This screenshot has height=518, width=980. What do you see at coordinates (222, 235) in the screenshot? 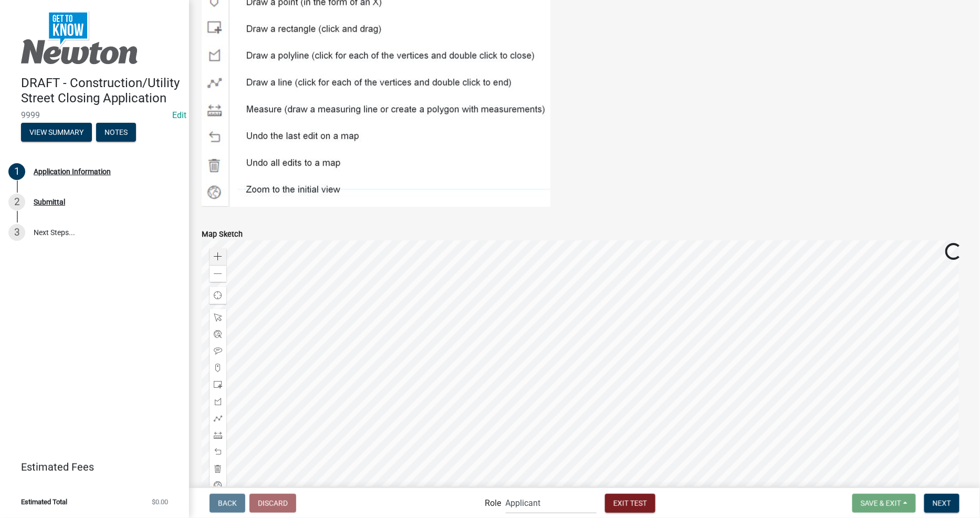
I see `label: Map Sketch` at bounding box center [222, 235].